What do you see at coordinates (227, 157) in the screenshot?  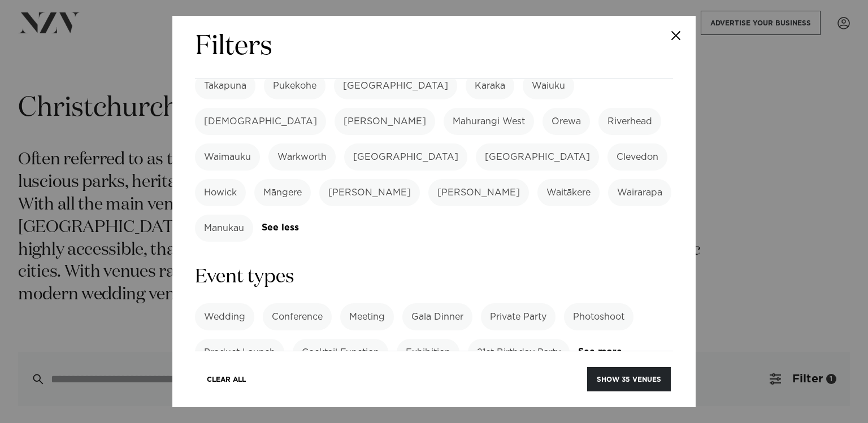 I see `label: Waimauku` at bounding box center [227, 157].